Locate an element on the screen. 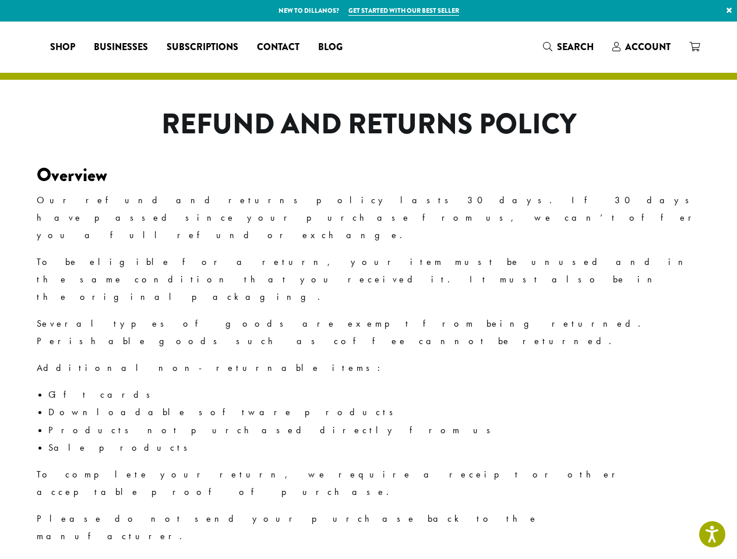 The width and height of the screenshot is (737, 559). span: Contact is located at coordinates (278, 47).